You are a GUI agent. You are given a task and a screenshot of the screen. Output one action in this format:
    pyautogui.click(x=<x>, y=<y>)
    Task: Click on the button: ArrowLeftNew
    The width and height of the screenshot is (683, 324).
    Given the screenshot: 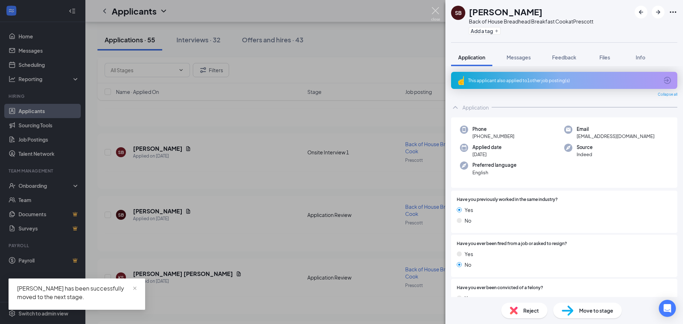 What is the action you would take?
    pyautogui.click(x=641, y=12)
    